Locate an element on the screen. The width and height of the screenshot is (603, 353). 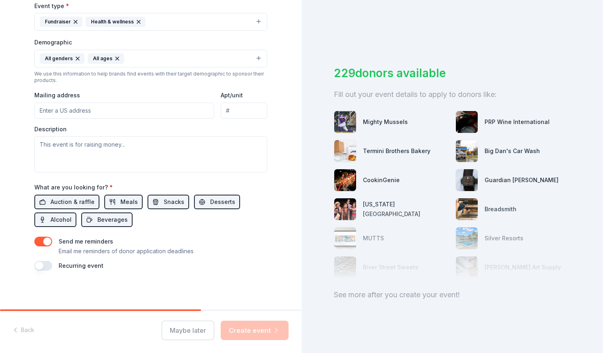
img: photo for Big Dan's Car Wash is located at coordinates (467, 151).